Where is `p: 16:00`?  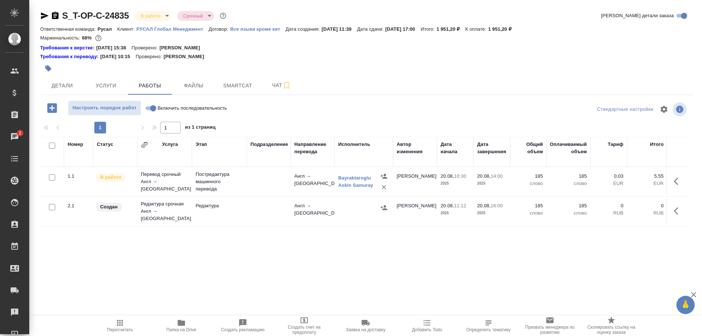 p: 16:00 is located at coordinates (496, 205).